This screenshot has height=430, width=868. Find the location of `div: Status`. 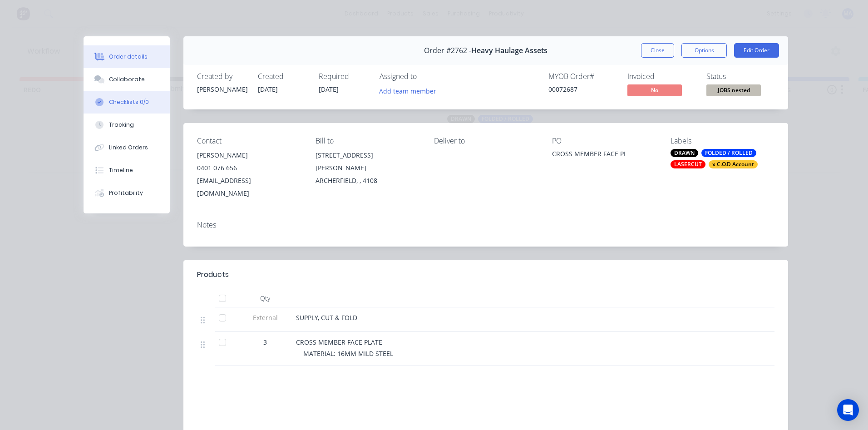

div: Status is located at coordinates (740, 76).